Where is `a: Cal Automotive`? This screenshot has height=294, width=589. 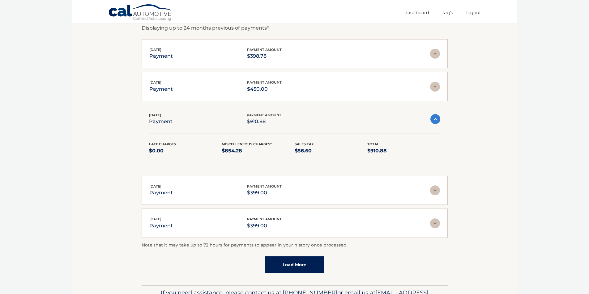 a: Cal Automotive is located at coordinates (141, 13).